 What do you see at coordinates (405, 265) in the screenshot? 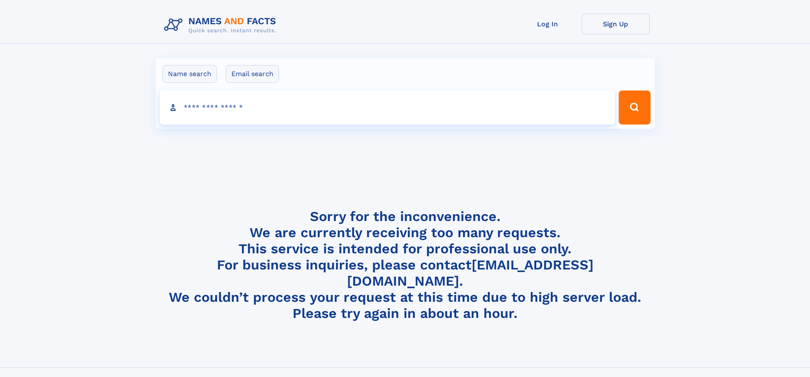
I see `h4: Sorry for the inconvenience. We are currently receiving too many requests. This service is intend...` at bounding box center [405, 265].